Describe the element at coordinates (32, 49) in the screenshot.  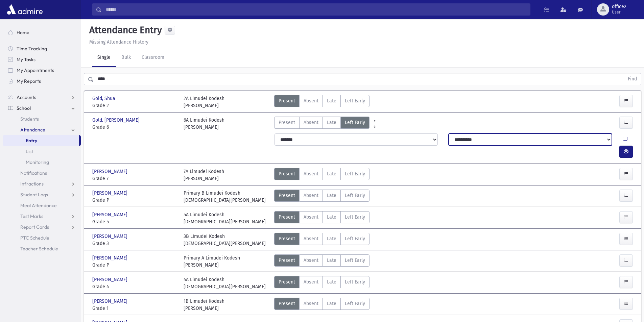
I see `span: Time Tracking` at that location.